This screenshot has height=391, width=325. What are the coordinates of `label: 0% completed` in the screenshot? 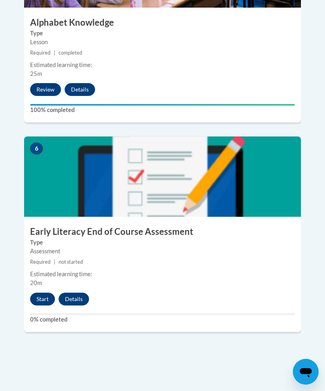 It's located at (163, 320).